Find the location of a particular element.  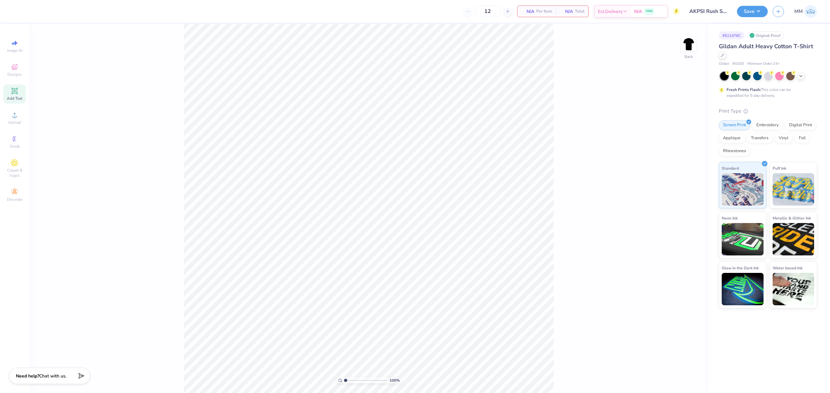

span: Gildan is located at coordinates (724, 64).